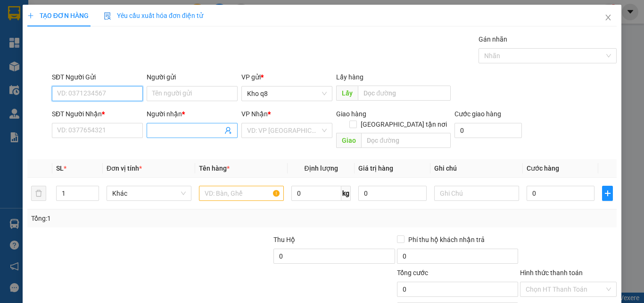 The image size is (644, 303). I want to click on img: icon, so click(107, 16).